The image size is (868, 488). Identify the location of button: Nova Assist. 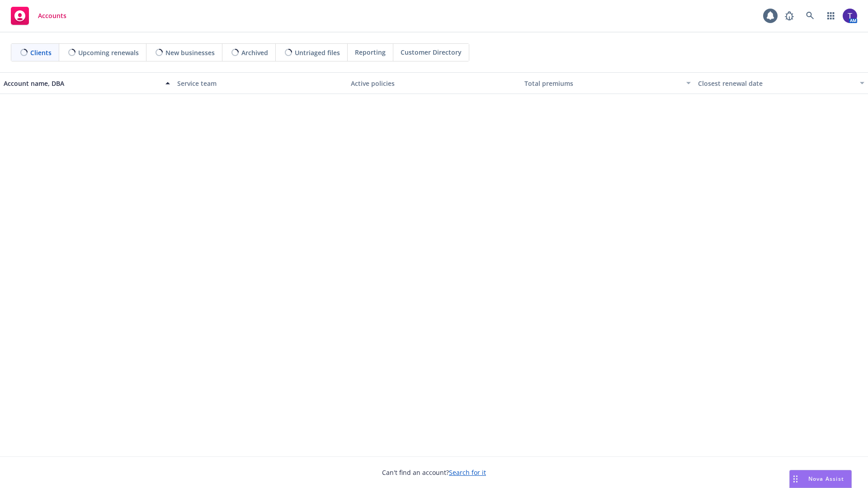
(821, 479).